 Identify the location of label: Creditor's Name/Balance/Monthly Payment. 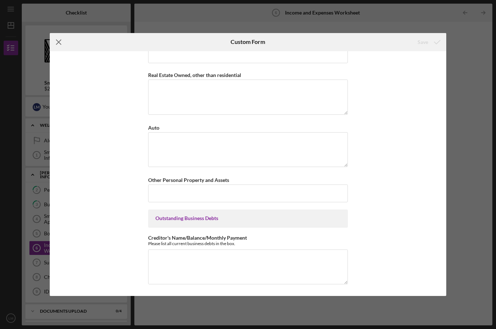
(198, 238).